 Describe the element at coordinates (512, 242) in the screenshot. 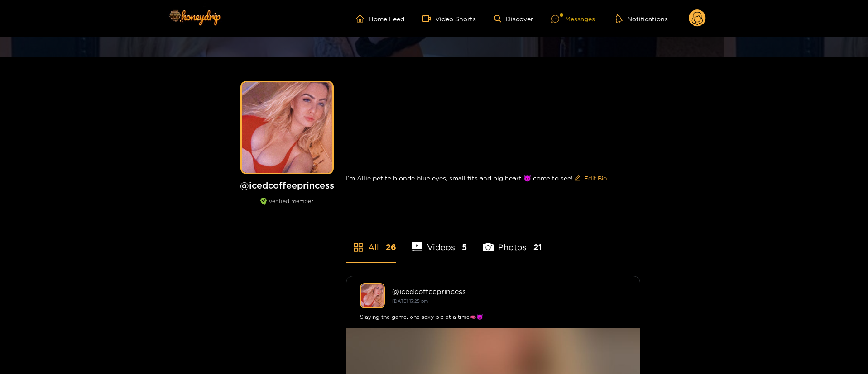

I see `li: Photos` at that location.